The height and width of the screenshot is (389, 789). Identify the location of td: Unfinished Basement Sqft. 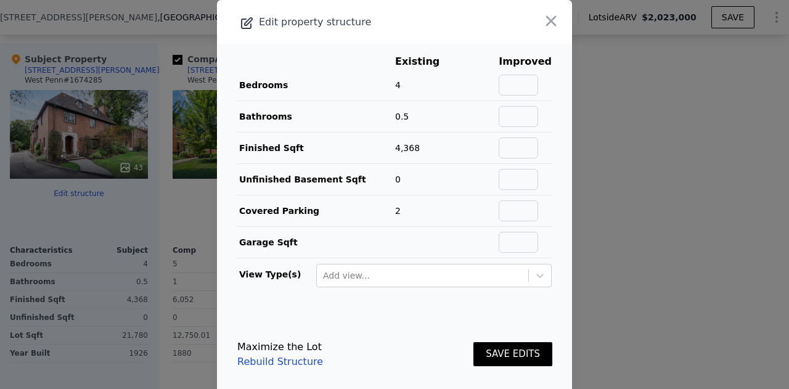
(316, 179).